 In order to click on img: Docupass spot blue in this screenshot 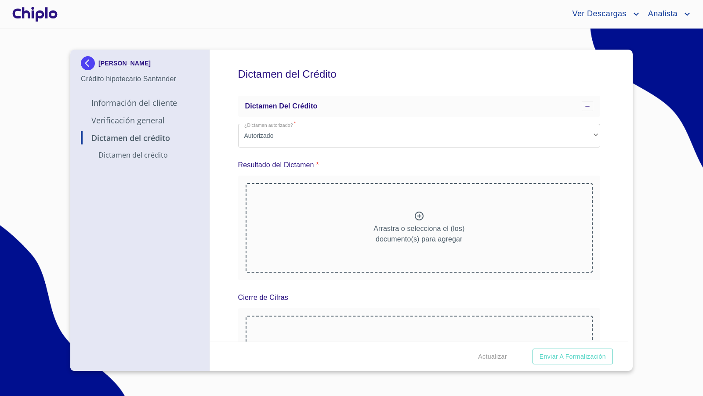, I will do `click(90, 63)`.